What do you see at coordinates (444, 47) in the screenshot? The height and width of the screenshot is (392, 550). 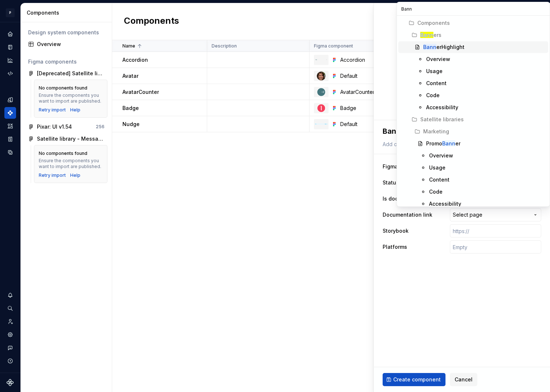 I see `div: erHighlight` at bounding box center [444, 47].